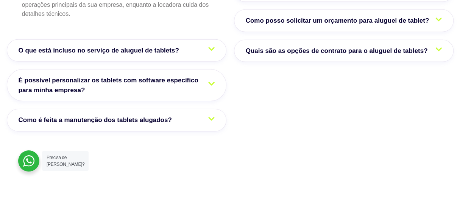 This screenshot has width=460, height=201. Describe the element at coordinates (392, 153) in the screenshot. I see `div: Widget de chat` at that location.